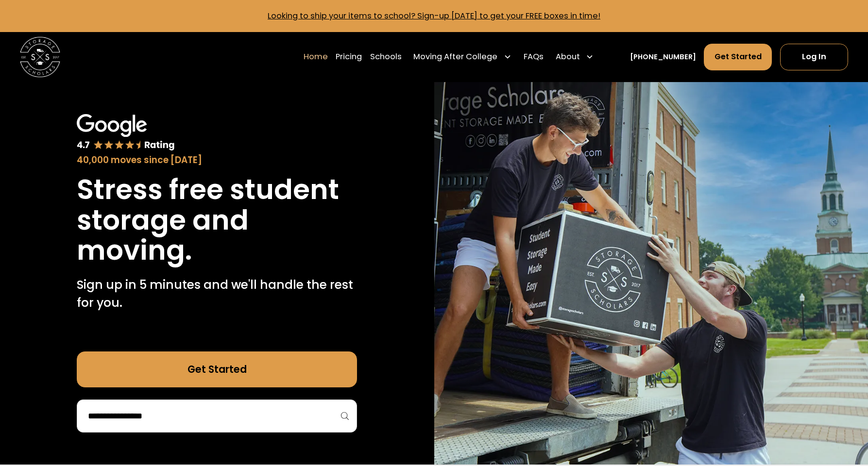 Image resolution: width=868 pixels, height=466 pixels. I want to click on p: Sign up in 5 minutes and we'll handle the rest for you., so click(217, 294).